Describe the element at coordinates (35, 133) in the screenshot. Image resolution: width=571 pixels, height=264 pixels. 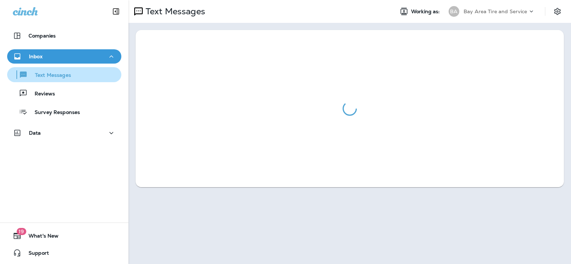
I see `p: Data` at that location.